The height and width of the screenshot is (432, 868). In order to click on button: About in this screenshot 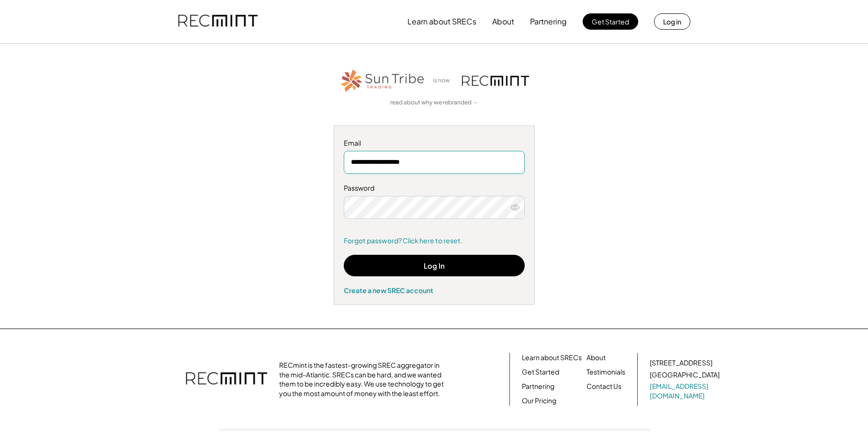, I will do `click(503, 22)`.